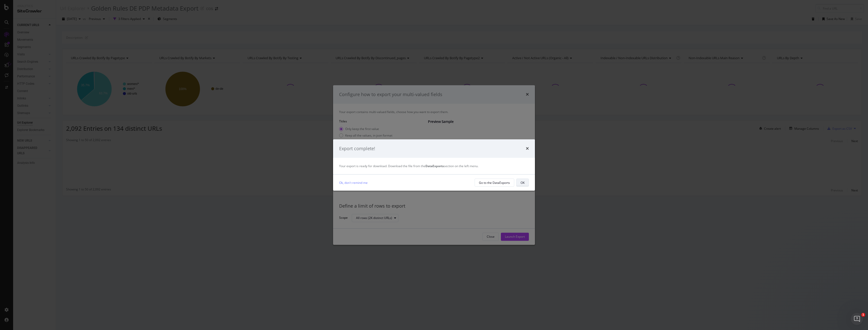  What do you see at coordinates (495, 182) in the screenshot?
I see `button: Go to the DataExports` at bounding box center [495, 182].